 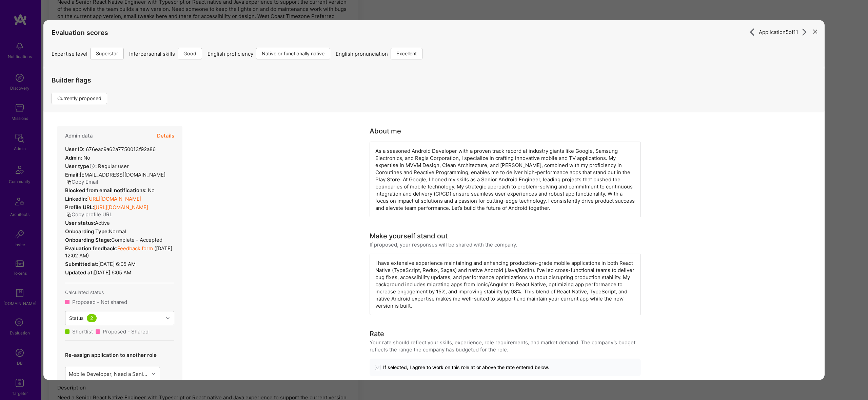 I want to click on span: normal, so click(x=117, y=231).